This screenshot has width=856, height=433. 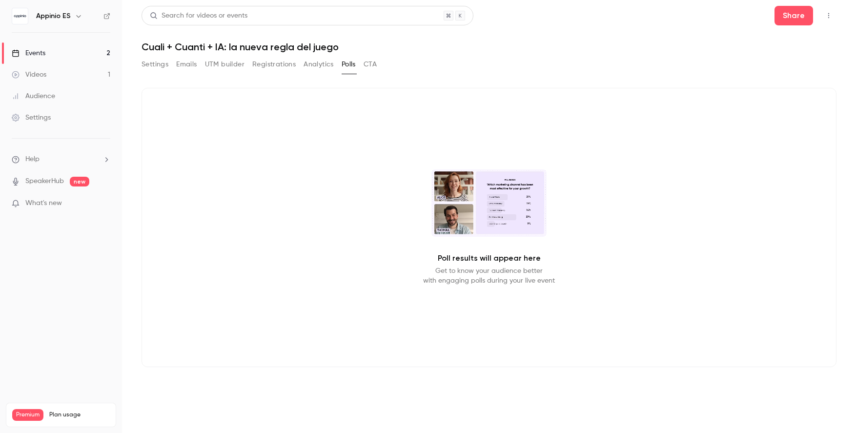 What do you see at coordinates (53, 16) in the screenshot?
I see `h6: Appinio ES` at bounding box center [53, 16].